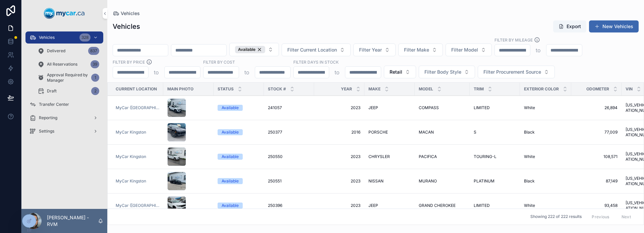  What do you see at coordinates (541, 89) in the screenshot?
I see `span: Exterior Color` at bounding box center [541, 89].